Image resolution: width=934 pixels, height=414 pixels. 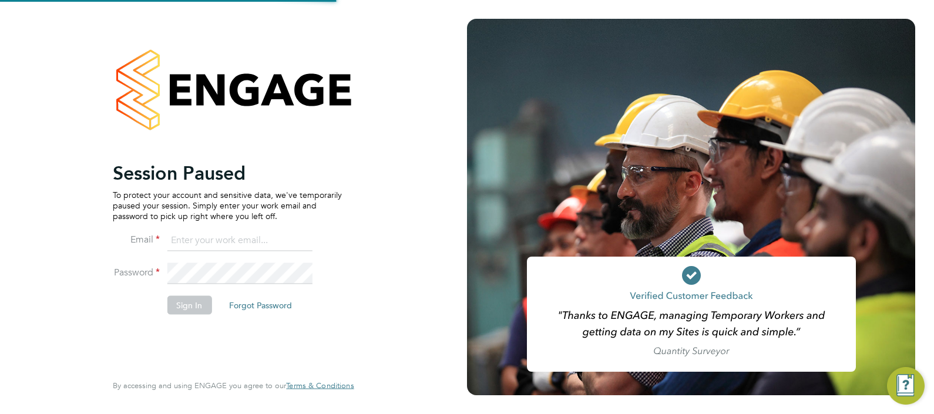 I want to click on p: To protect your account and sensitive data, we've temporarily paused your session. Simply enter y..., so click(x=227, y=205).